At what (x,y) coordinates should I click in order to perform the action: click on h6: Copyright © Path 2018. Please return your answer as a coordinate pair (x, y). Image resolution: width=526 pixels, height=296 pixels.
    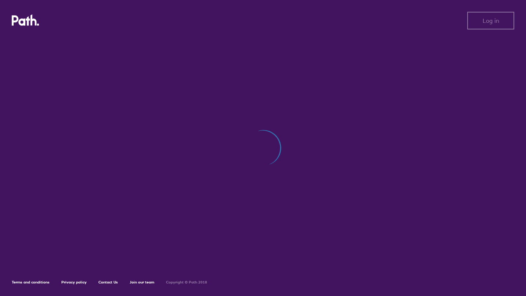
    Looking at the image, I should click on (187, 282).